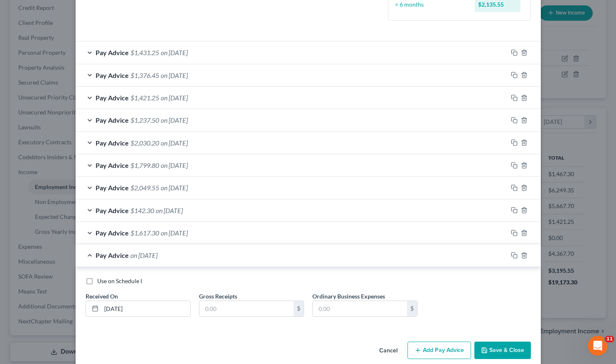  Describe the element at coordinates (144, 75) in the screenshot. I see `span: $1,376.45` at that location.